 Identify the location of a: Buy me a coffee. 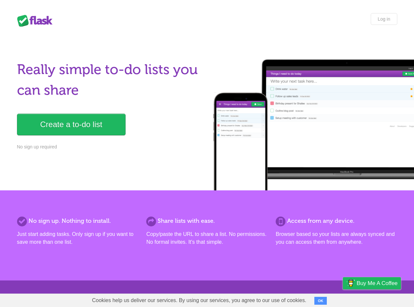
(372, 283).